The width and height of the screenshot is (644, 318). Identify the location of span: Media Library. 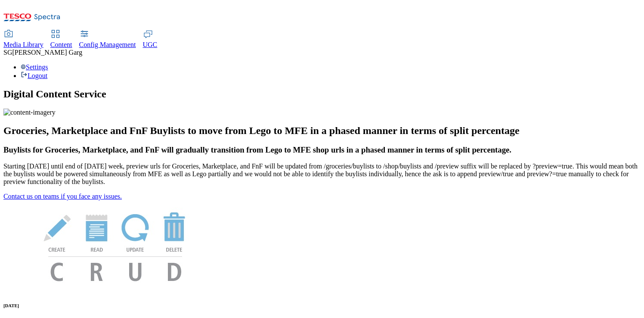
(23, 44).